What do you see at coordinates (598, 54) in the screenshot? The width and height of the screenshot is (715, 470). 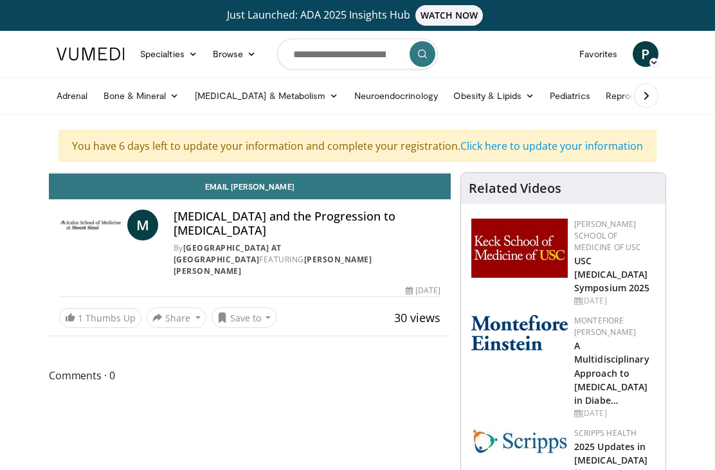 I see `a: Favorites` at bounding box center [598, 54].